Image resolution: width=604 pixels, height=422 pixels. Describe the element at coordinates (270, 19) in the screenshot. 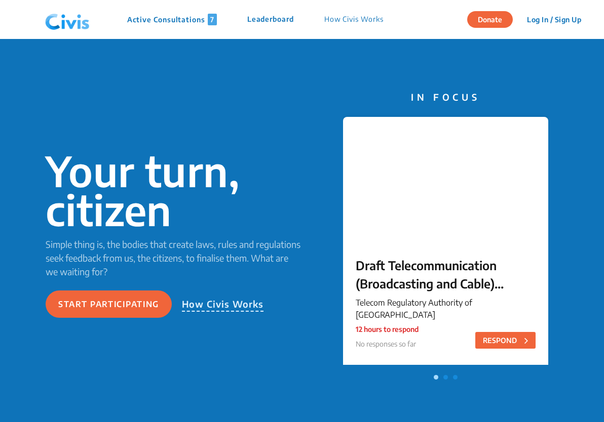

I see `p: Leaderboard` at that location.